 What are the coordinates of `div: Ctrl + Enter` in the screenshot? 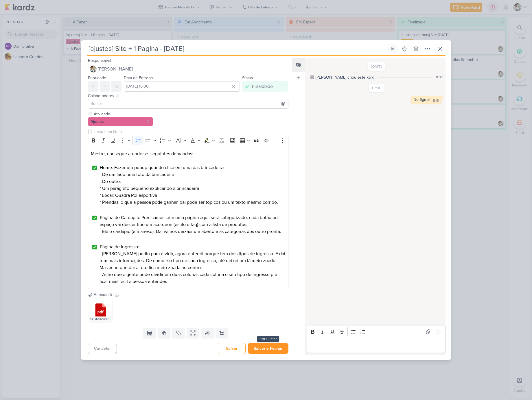 It's located at (268, 339).